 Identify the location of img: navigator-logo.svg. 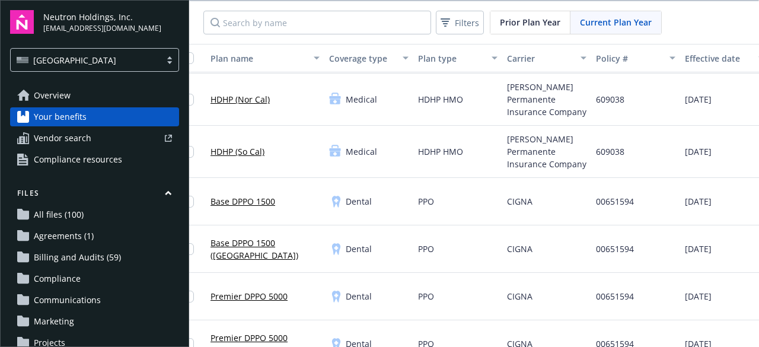
(22, 22).